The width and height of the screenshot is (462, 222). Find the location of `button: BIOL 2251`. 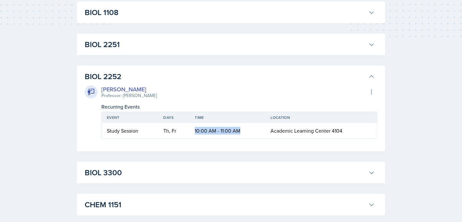

button: BIOL 2251 is located at coordinates (230, 45).